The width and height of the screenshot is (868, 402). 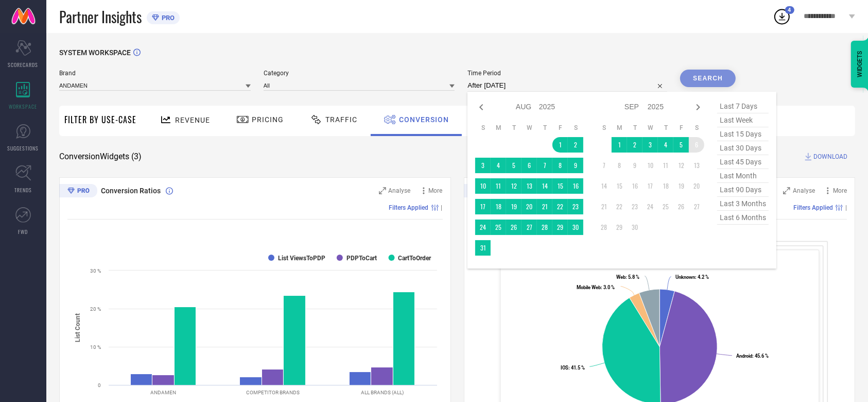 What do you see at coordinates (743, 148) in the screenshot?
I see `span: last 30 days` at bounding box center [743, 148].